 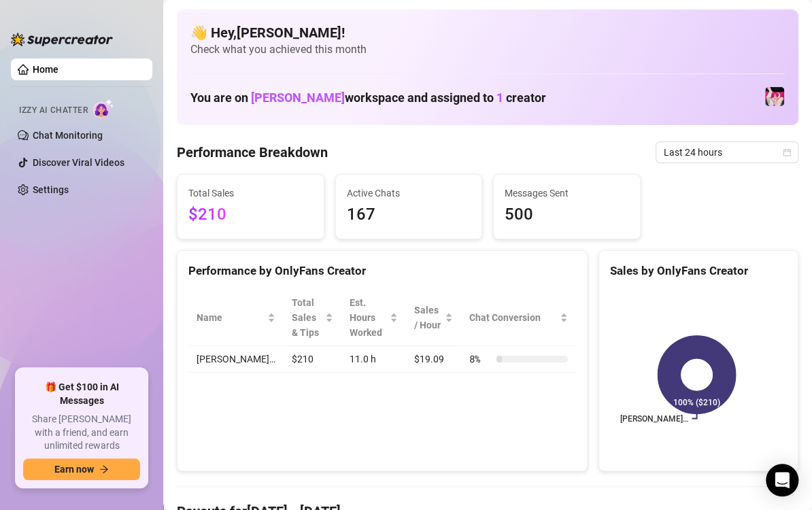 I want to click on span: 8 %, so click(x=480, y=359).